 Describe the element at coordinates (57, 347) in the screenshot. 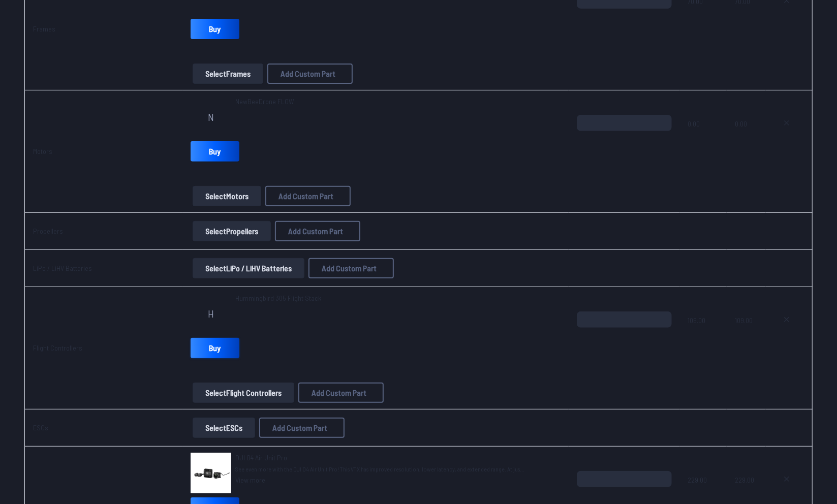

I see `a: Flight Controllers` at that location.